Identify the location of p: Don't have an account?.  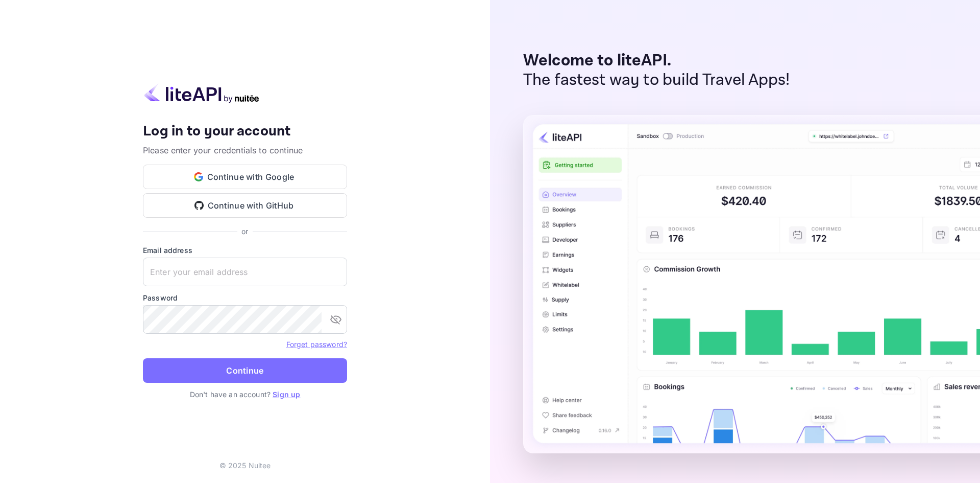
(245, 394).